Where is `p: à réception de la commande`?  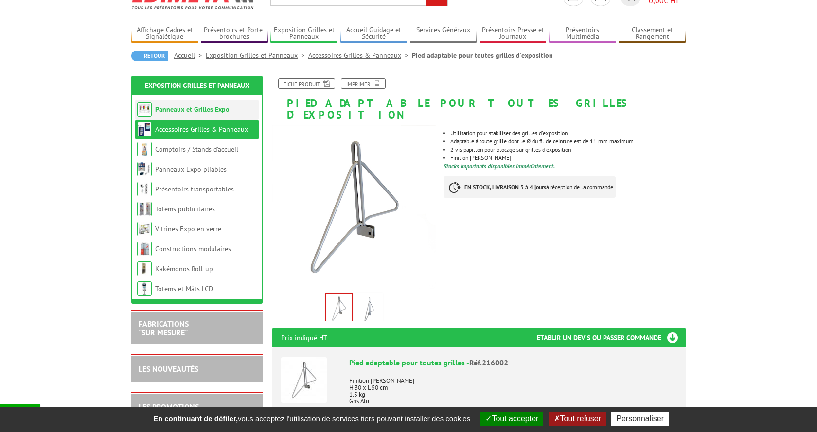 p: à réception de la commande is located at coordinates (530, 187).